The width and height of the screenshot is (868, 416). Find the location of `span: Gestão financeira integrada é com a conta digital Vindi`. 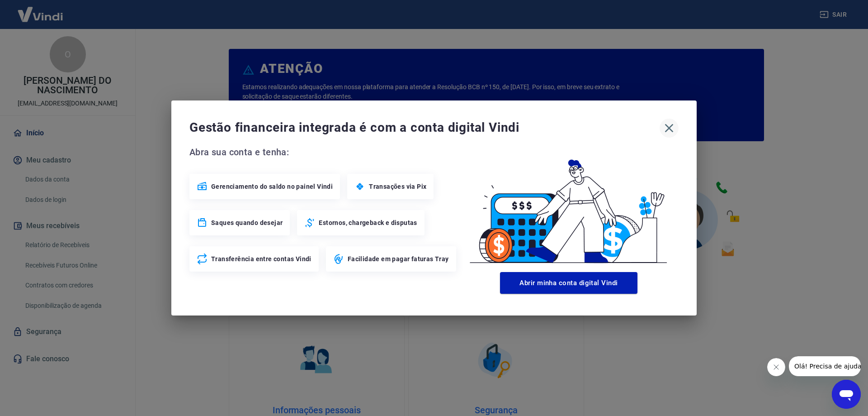

span: Gestão financeira integrada é com a conta digital Vindi is located at coordinates (425, 127).